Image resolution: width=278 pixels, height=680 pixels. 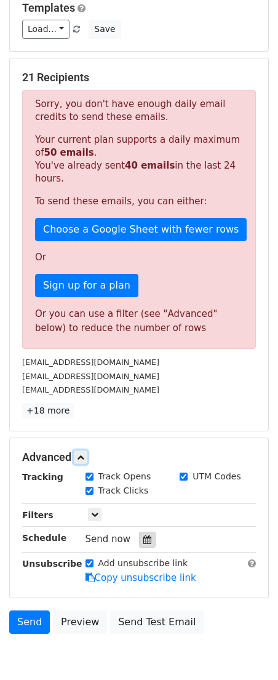 What do you see at coordinates (139, 78) in the screenshot?
I see `h5: 21 Recipients` at bounding box center [139, 78].